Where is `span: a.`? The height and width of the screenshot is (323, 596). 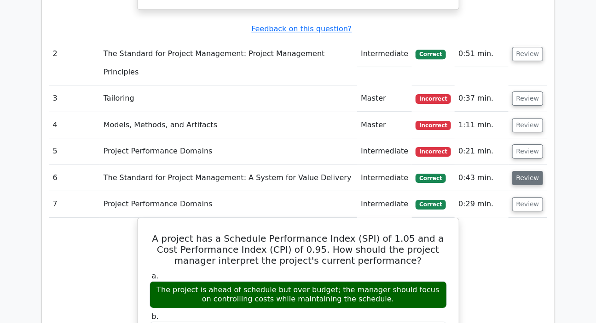 span: a. is located at coordinates (155, 276).